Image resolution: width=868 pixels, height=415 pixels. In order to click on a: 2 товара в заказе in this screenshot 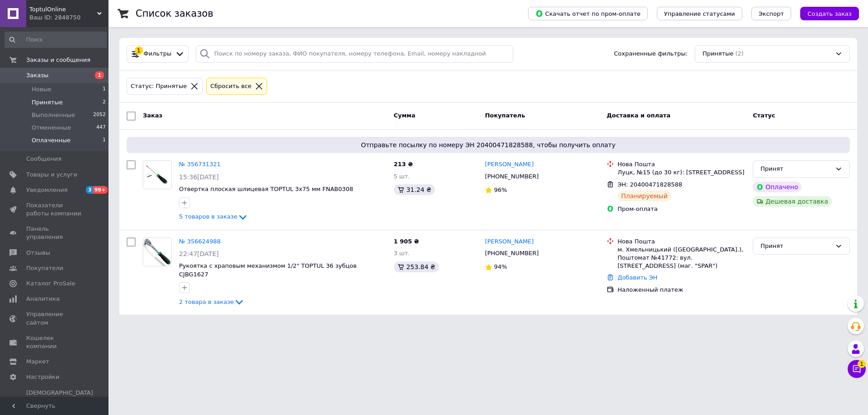, I will do `click(212, 302)`.